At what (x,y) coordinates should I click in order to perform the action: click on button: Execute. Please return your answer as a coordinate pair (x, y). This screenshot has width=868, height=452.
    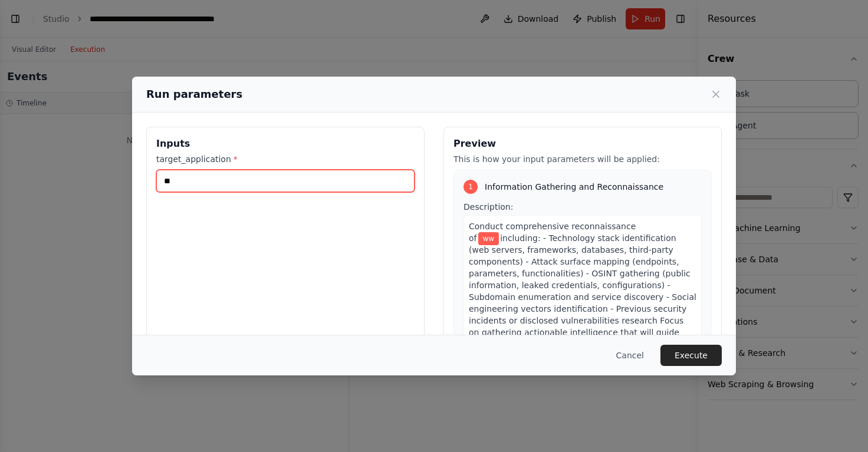
    Looking at the image, I should click on (690, 355).